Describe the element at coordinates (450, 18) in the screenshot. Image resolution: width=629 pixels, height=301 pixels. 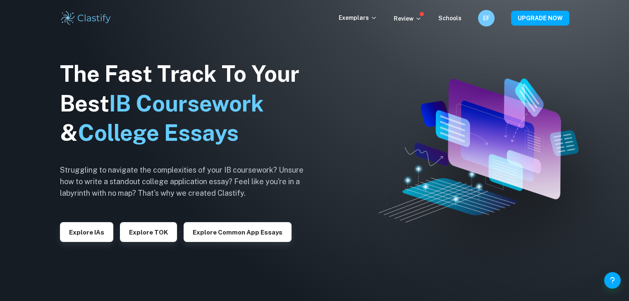
I see `a: Schools` at that location.